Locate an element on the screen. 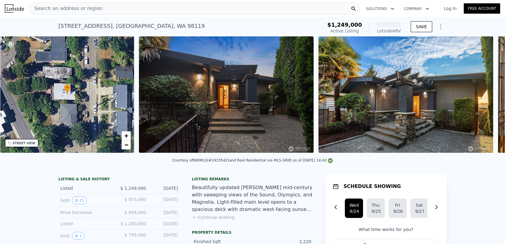 The height and width of the screenshot is (244, 505). a: Zoom out is located at coordinates (126, 145).